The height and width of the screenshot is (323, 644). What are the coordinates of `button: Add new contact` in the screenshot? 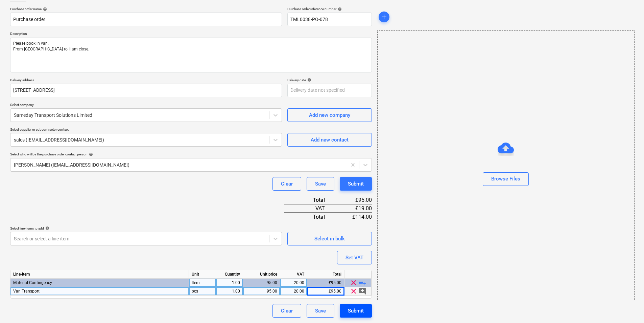 It's located at (330, 139).